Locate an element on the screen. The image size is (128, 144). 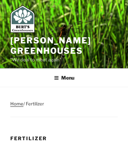
a: Home is located at coordinates (17, 104).